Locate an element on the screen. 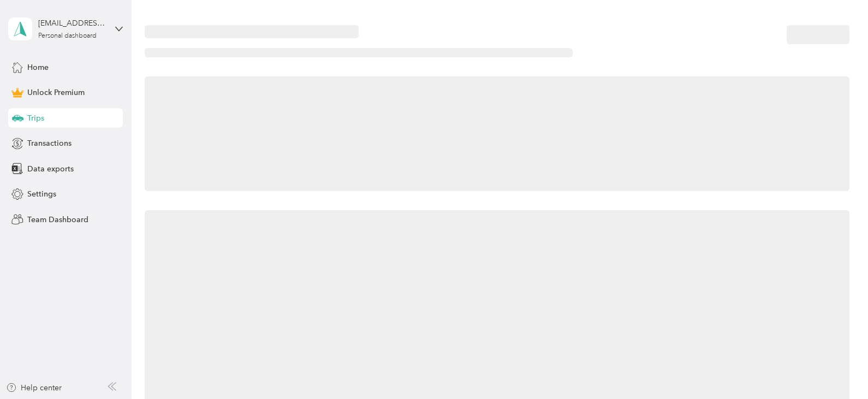 This screenshot has height=399, width=868. span: Home is located at coordinates (38, 67).